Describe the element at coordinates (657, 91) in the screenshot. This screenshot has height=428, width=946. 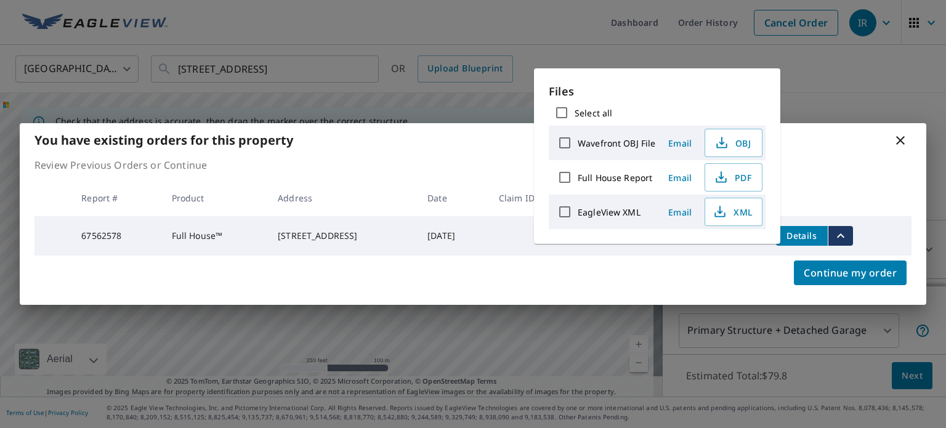
I see `p: Files` at that location.